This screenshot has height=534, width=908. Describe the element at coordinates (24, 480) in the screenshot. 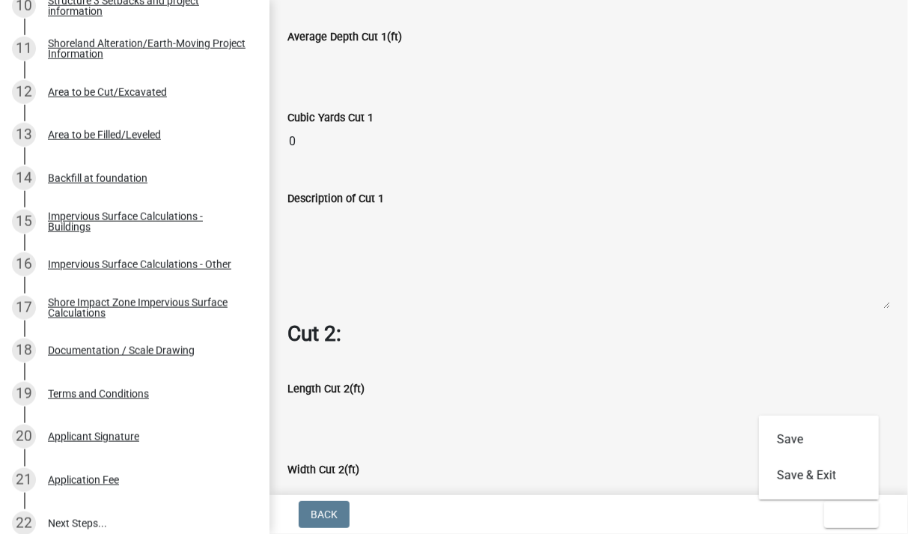

I see `div: 21` at that location.